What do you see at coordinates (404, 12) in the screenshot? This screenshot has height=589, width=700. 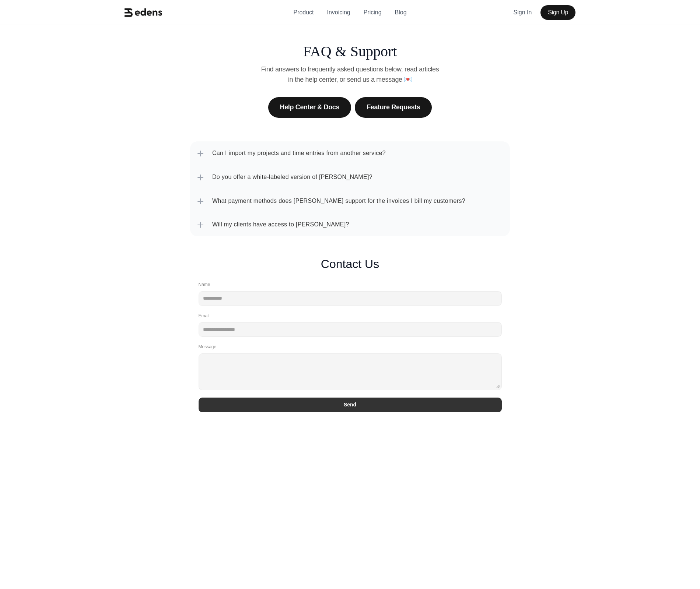 I see `p: Blog` at bounding box center [404, 12].